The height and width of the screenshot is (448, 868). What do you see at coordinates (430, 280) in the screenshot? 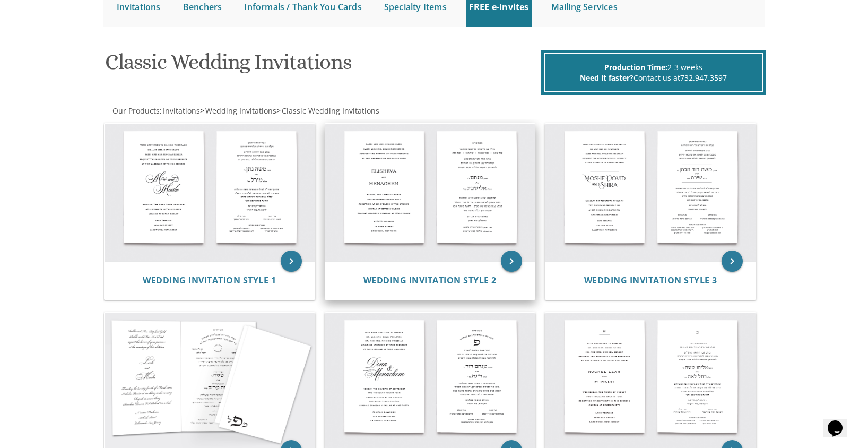
I see `span: Wedding Invitation Style 2` at bounding box center [430, 280].